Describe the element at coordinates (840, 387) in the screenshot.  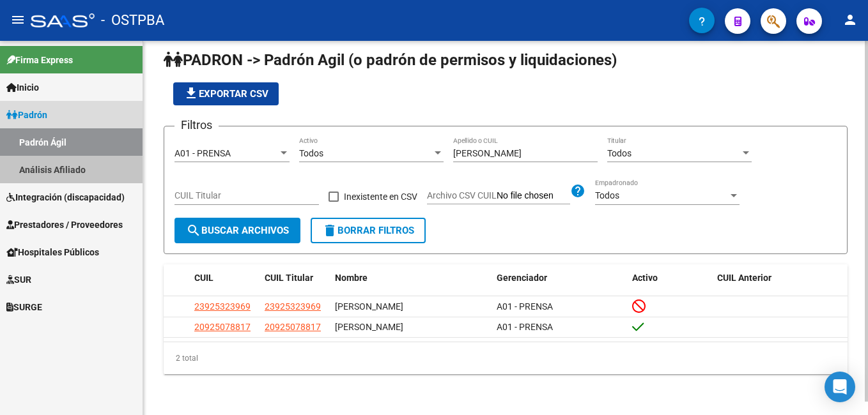
I see `div: Open Intercom Messenger` at that location.